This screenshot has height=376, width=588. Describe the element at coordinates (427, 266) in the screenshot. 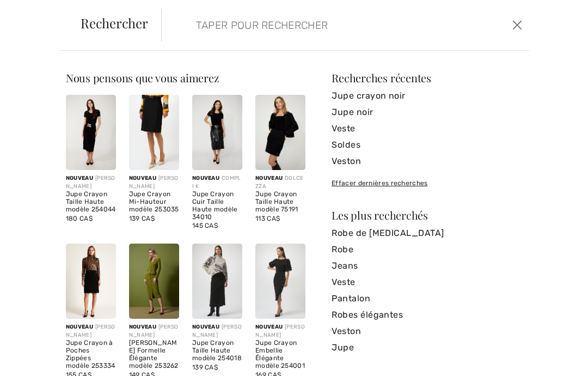

I see `a: Jeans` at that location.